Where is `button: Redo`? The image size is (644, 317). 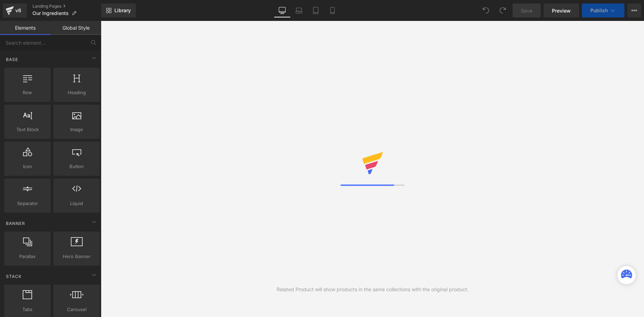
button: Redo is located at coordinates (503, 10).